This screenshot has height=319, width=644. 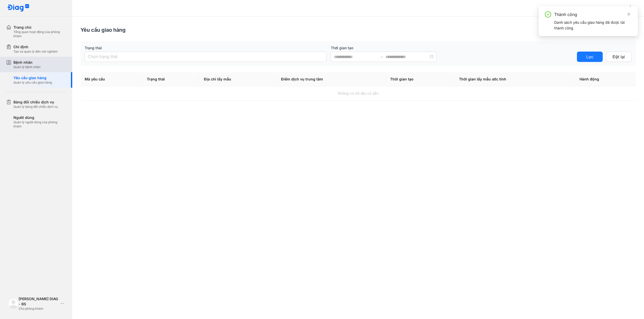 I want to click on label: Thời gian tạo, so click(x=452, y=48).